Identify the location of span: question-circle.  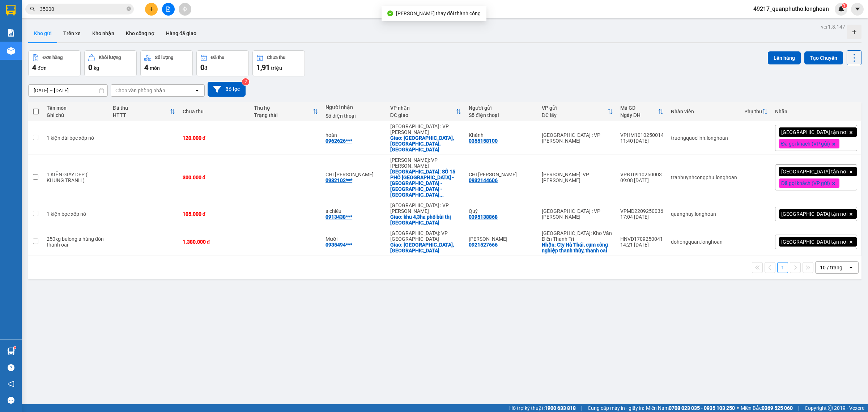
(11, 368).